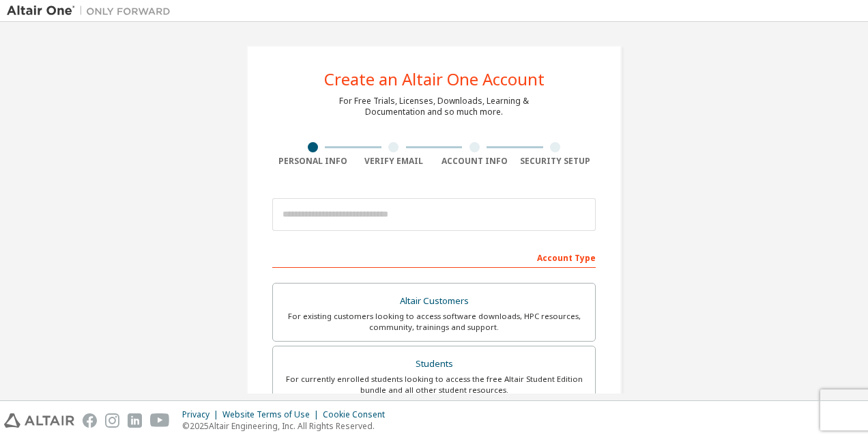 Image resolution: width=868 pixels, height=440 pixels. Describe the element at coordinates (287, 426) in the screenshot. I see `p: © 2025 Altair Engineering, Inc. All Rights Reserved.` at that location.